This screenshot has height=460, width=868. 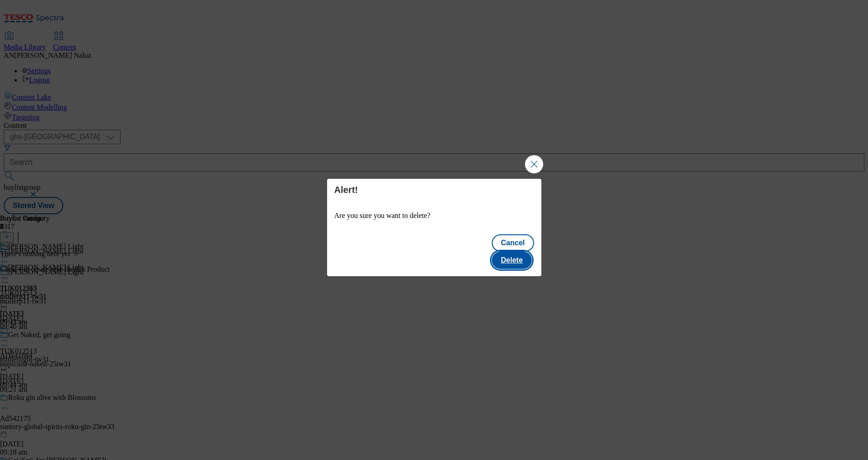 I want to click on h4: Alert!, so click(x=434, y=190).